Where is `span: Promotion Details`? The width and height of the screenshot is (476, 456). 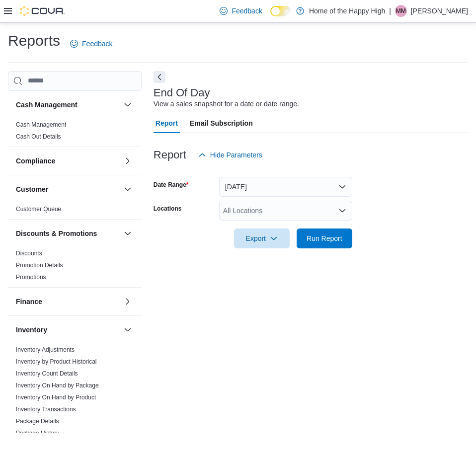
span: Promotion Details is located at coordinates (39, 265).